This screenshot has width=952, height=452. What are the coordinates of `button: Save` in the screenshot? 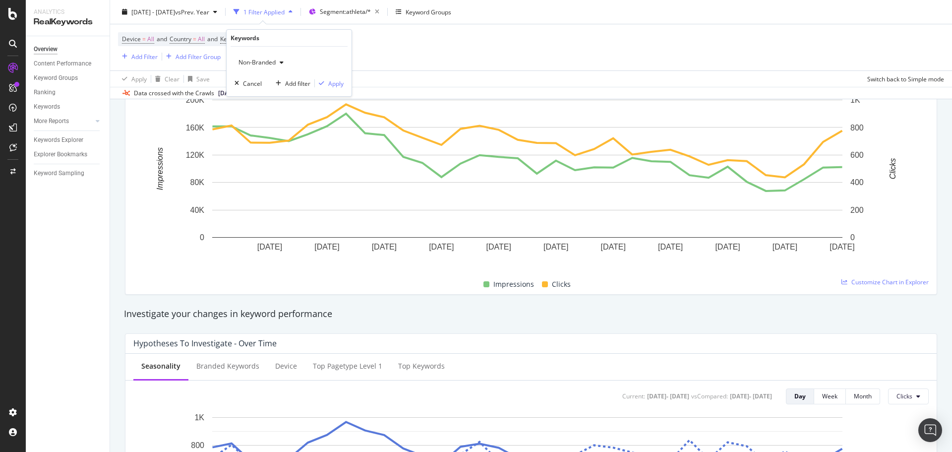 It's located at (197, 79).